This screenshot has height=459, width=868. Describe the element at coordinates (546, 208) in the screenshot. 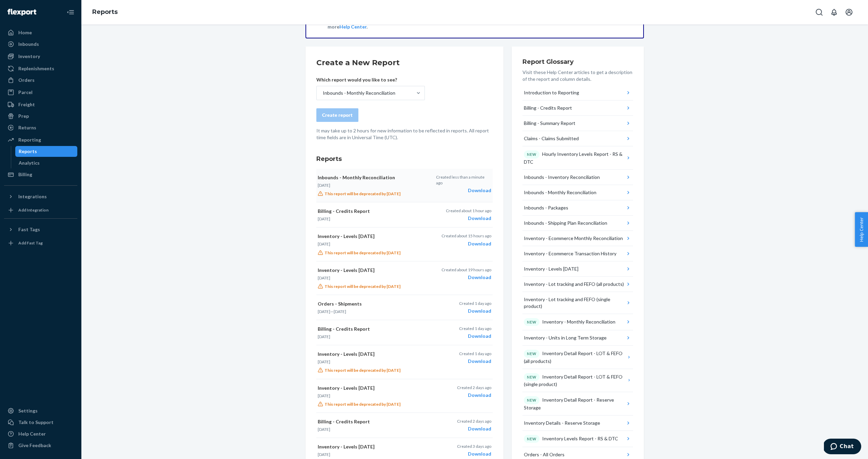

I see `div: Inbounds - Packages` at that location.